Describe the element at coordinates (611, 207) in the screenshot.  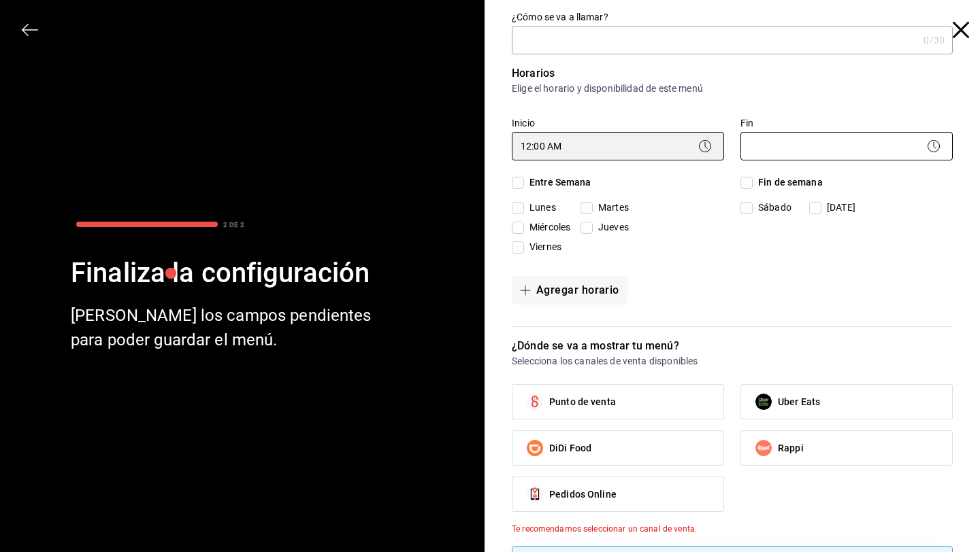
I see `span: Martes` at that location.